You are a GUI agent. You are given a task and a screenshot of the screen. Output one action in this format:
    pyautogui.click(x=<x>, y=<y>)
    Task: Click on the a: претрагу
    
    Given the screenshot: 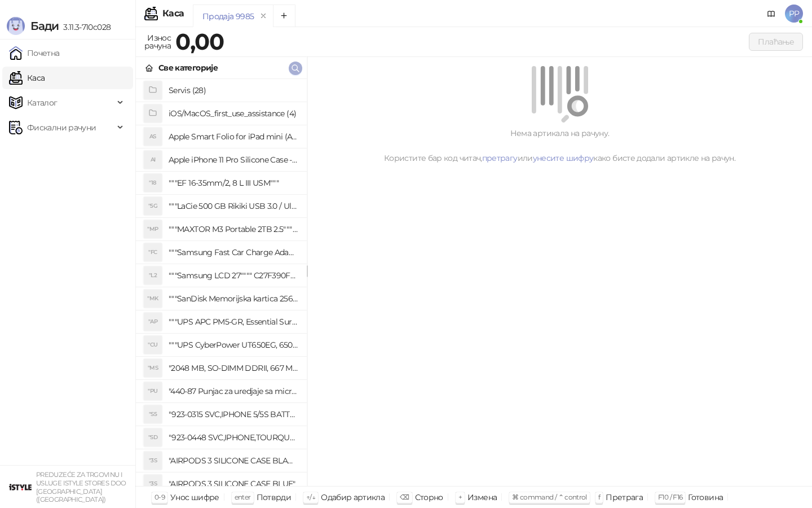 What is the action you would take?
    pyautogui.click(x=500, y=158)
    